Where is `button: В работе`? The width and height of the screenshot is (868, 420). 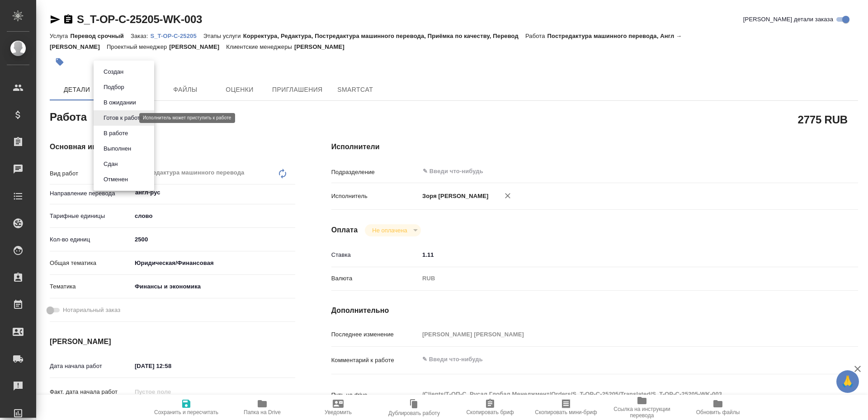
button: В работе is located at coordinates (116, 133).